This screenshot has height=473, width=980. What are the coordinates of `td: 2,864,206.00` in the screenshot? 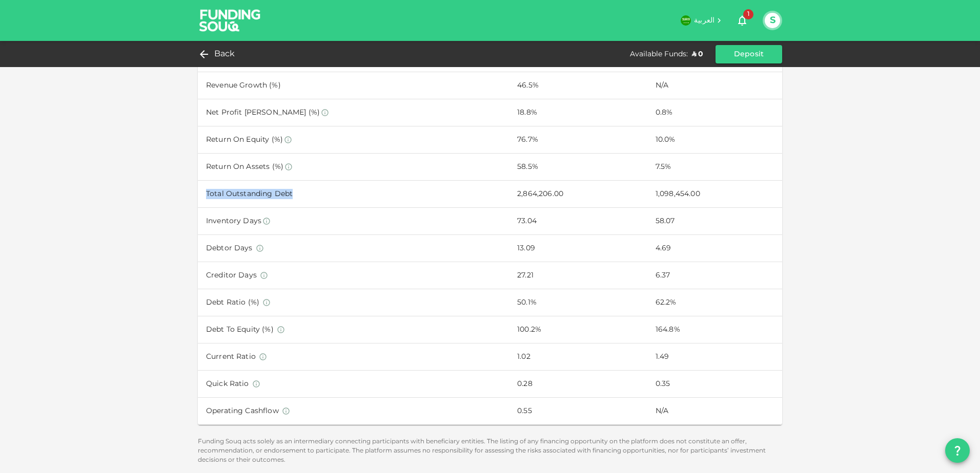 It's located at (578, 194).